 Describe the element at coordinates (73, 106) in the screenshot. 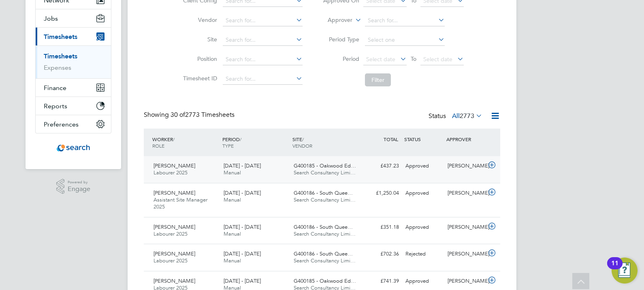

I see `button: Reports` at that location.